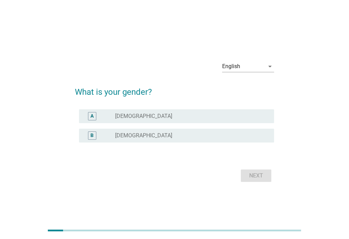 This screenshot has width=349, height=239. What do you see at coordinates (174, 89) in the screenshot?
I see `h2: What is your gender?` at bounding box center [174, 89].